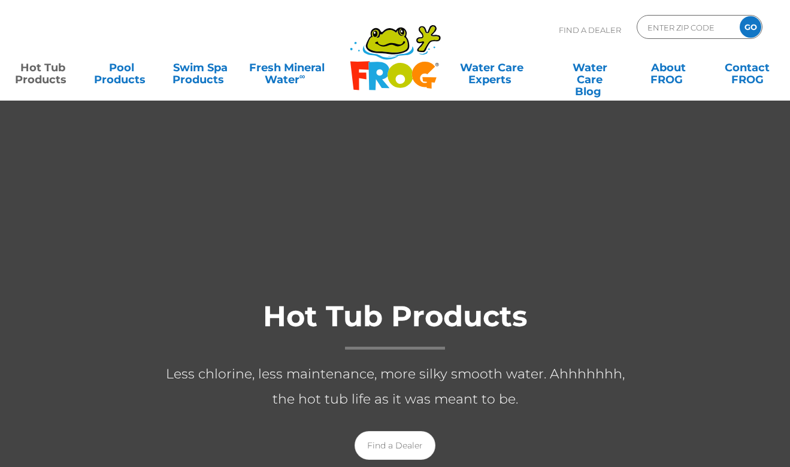 The width and height of the screenshot is (790, 467). What do you see at coordinates (395, 387) in the screenshot?
I see `p: Less chlorine, less maintenance, more silky smooth water. Ahhhhhhh, the hot tub life as it was me...` at bounding box center [395, 387].